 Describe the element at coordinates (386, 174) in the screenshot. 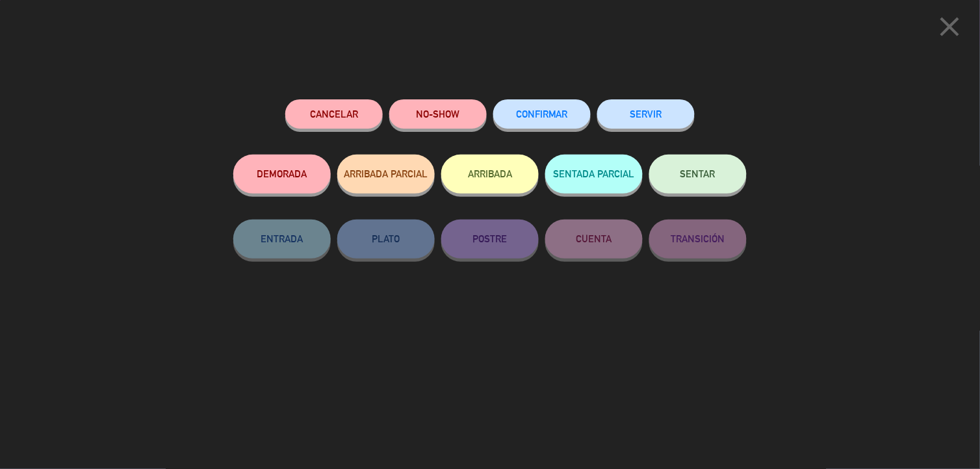

I see `button: ARRIBADA PARCIAL` at that location.